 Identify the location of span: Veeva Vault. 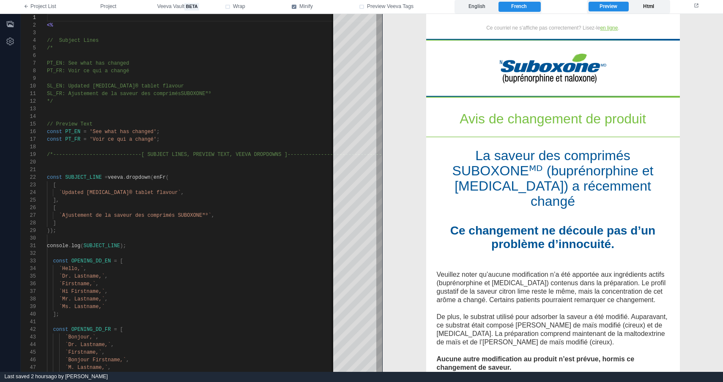
(178, 7).